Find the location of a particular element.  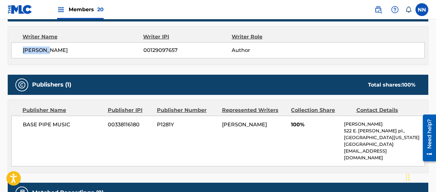

span: 00338116180 is located at coordinates (130, 125).